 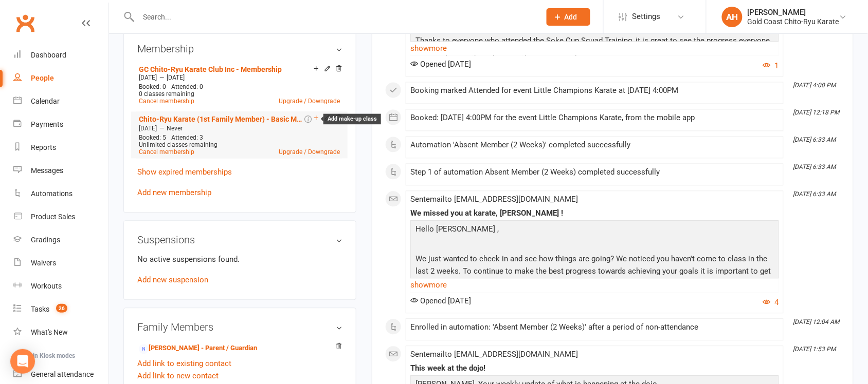 I want to click on div: Automations, so click(x=51, y=194).